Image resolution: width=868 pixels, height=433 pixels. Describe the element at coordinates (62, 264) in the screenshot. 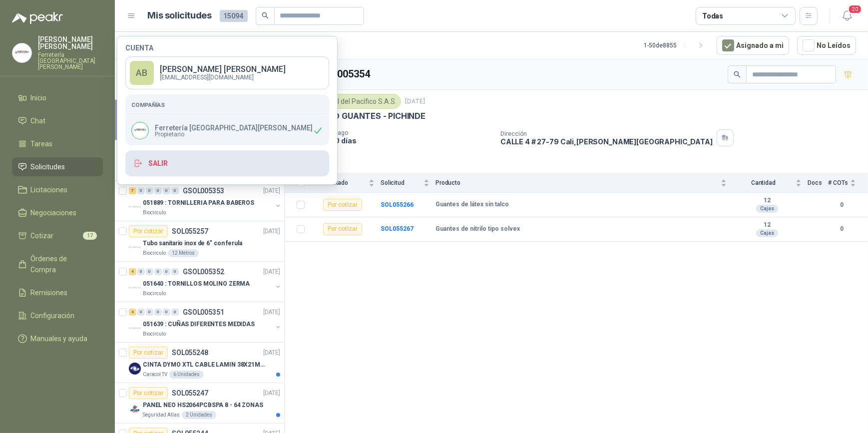

I see `span: Órdenes de Compra` at that location.